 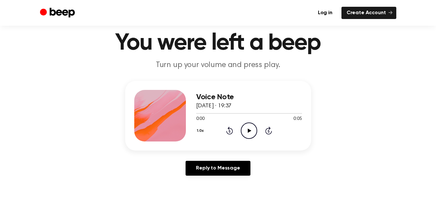 What do you see at coordinates (218, 65) in the screenshot?
I see `p: Turn up your volume and press play.` at bounding box center [218, 65].